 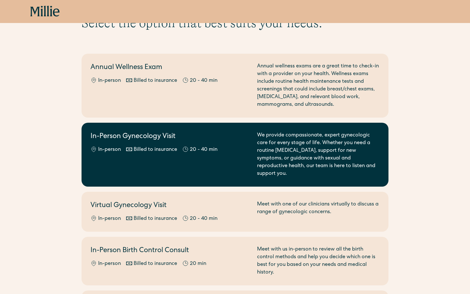 I want to click on h2: In-Person Gynecology Visit, so click(x=170, y=137).